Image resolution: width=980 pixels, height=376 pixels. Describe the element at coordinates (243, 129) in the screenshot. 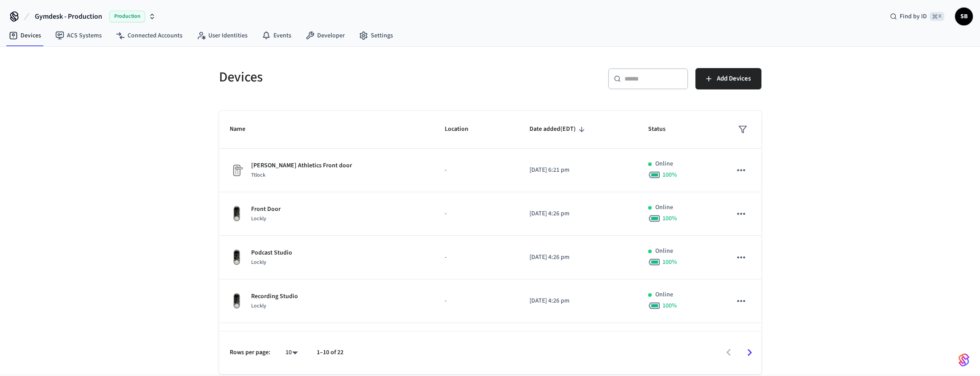

I see `span: Name` at that location.